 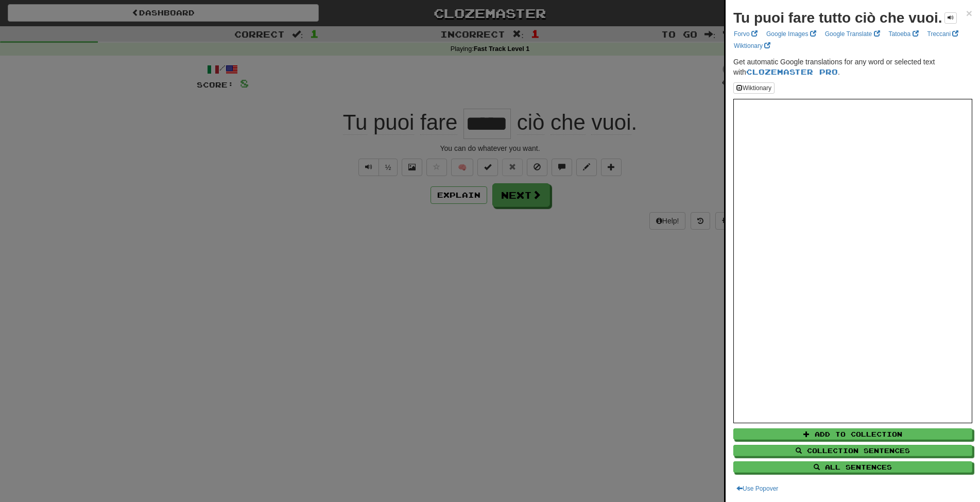 What do you see at coordinates (852, 34) in the screenshot?
I see `a: Google Translate` at bounding box center [852, 34].